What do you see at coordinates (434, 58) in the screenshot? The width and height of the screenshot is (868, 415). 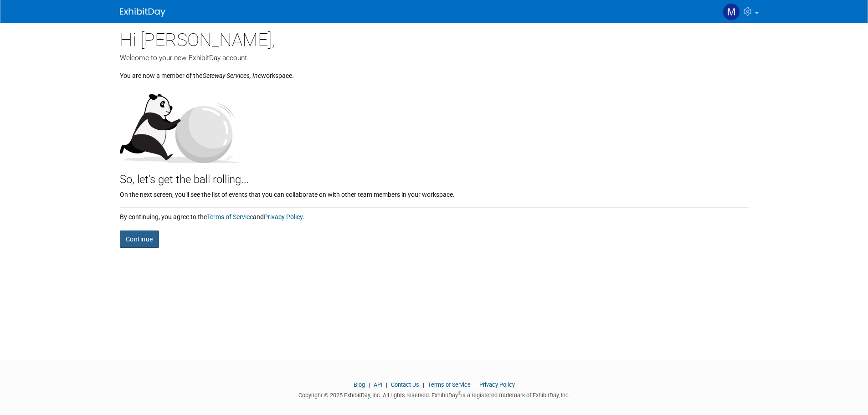 I see `div: Welcome to your new ExhibitDay account.` at bounding box center [434, 58].